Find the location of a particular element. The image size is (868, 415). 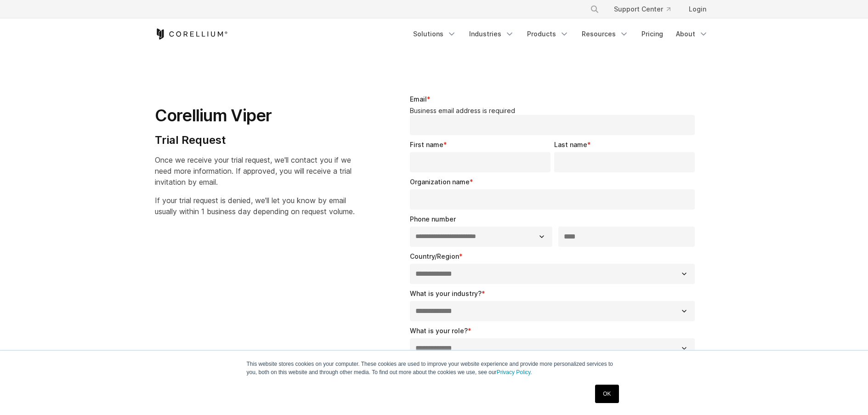

button: Search is located at coordinates (595, 9).